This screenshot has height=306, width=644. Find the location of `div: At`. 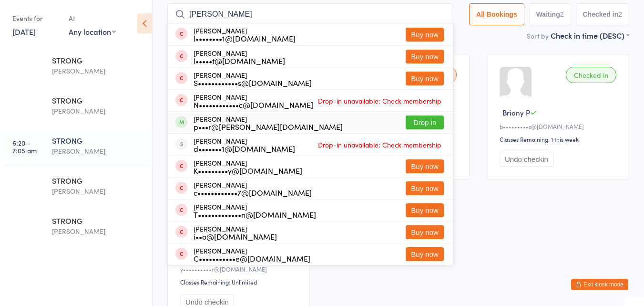

div: At is located at coordinates (92, 18).